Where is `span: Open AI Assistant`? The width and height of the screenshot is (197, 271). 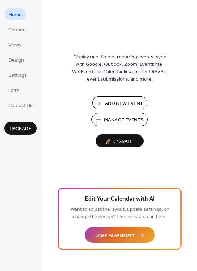
span: Open AI Assistant is located at coordinates (115, 235).